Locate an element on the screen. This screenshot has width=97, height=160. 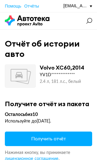
div: 2.4 л, 181 л.c., белый is located at coordinates (66, 82).